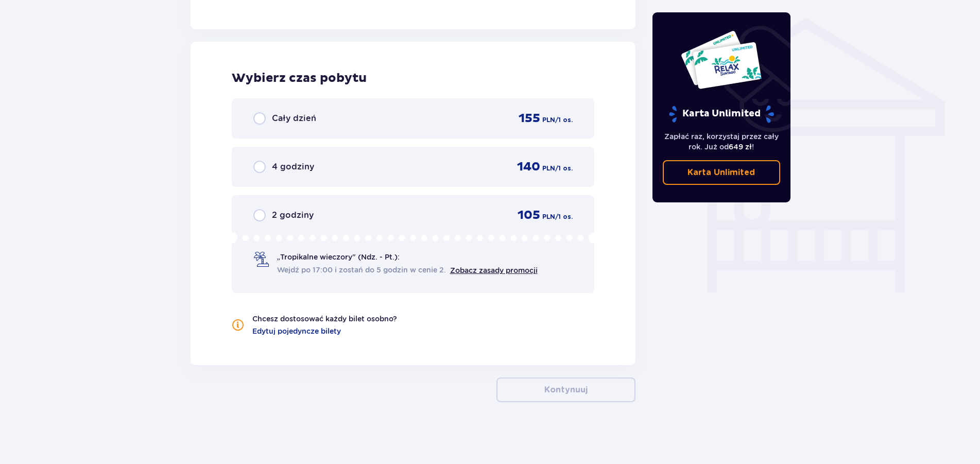  What do you see at coordinates (293, 216) in the screenshot?
I see `p: 2 godziny` at bounding box center [293, 216].